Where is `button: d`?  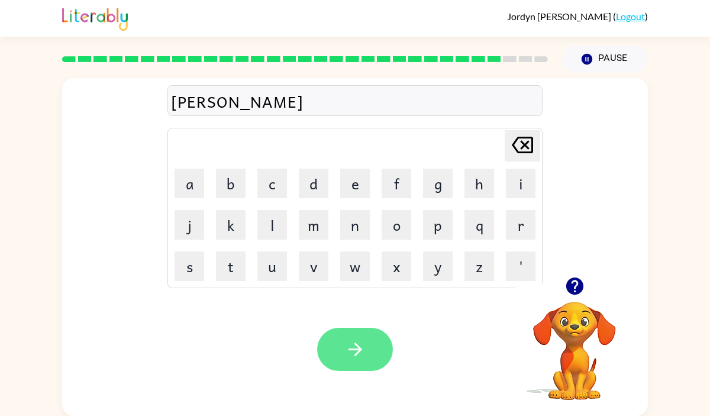 button: d is located at coordinates (314, 183).